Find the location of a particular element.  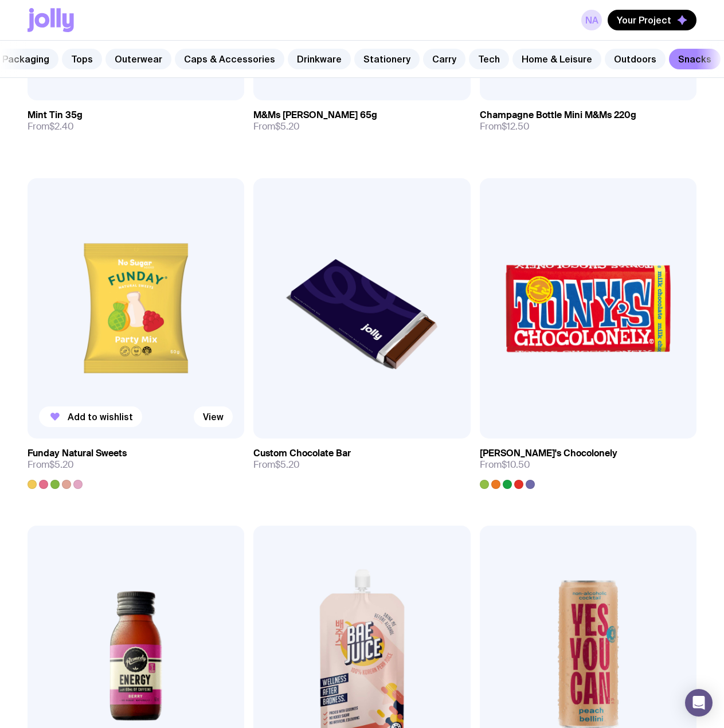

a: Outerwear is located at coordinates (138, 59).